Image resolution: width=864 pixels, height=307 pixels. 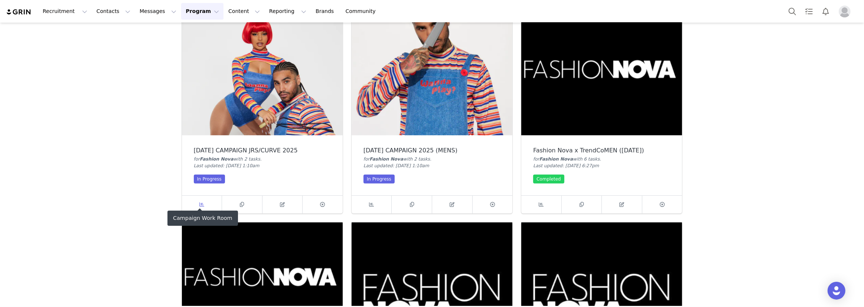 I want to click on div: Campaign Work Room, so click(x=203, y=218).